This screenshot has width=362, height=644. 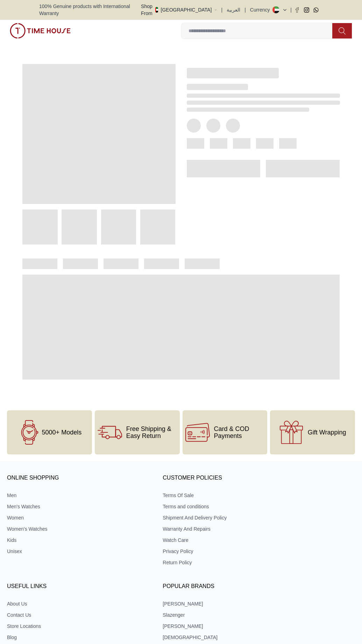 What do you see at coordinates (233, 529) in the screenshot?
I see `a: Warranty And Repairs` at bounding box center [233, 529].